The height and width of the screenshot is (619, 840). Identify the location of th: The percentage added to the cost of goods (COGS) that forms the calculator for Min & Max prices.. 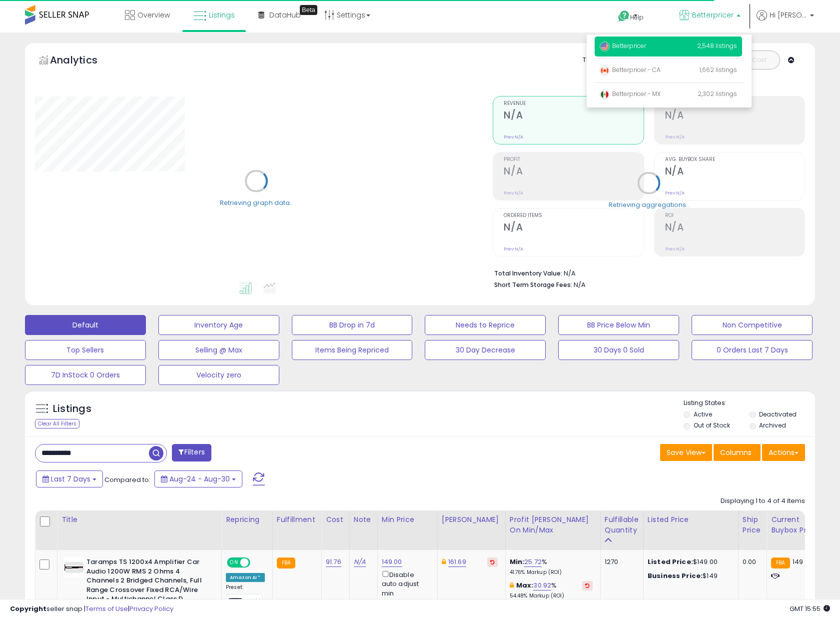
(553, 530).